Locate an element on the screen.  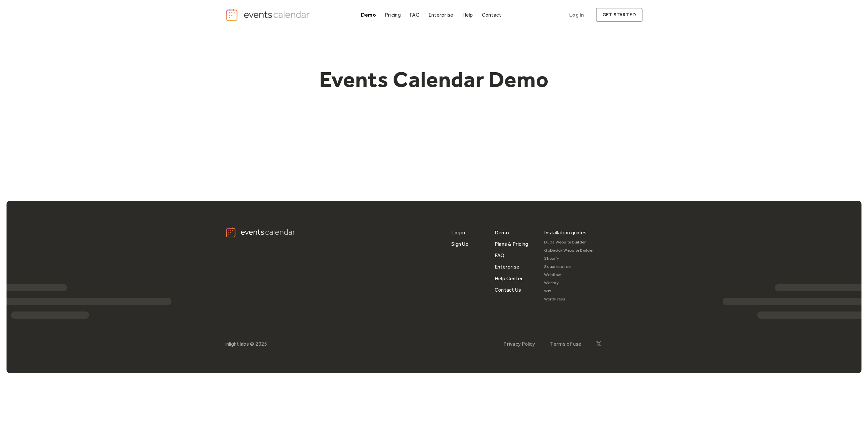
div: 2025 is located at coordinates (262, 344).